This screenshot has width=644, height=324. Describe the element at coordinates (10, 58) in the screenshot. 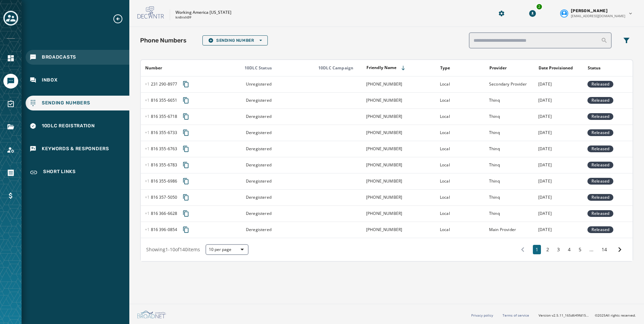

I see `a: Navigate to Home` at that location.